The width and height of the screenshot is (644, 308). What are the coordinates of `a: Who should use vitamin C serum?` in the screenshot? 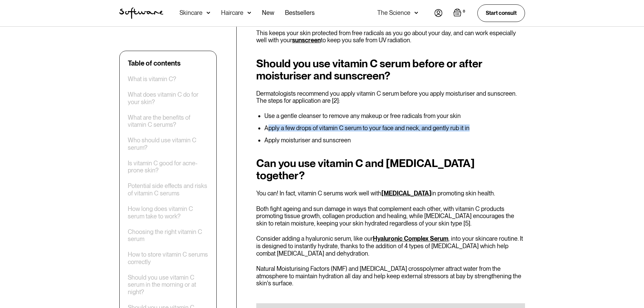 It's located at (168, 144).